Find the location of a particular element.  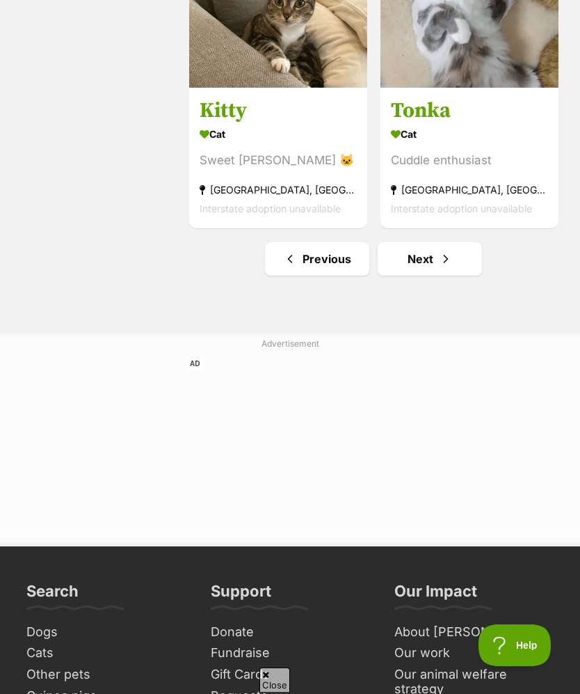

a: Donate is located at coordinates (290, 632).